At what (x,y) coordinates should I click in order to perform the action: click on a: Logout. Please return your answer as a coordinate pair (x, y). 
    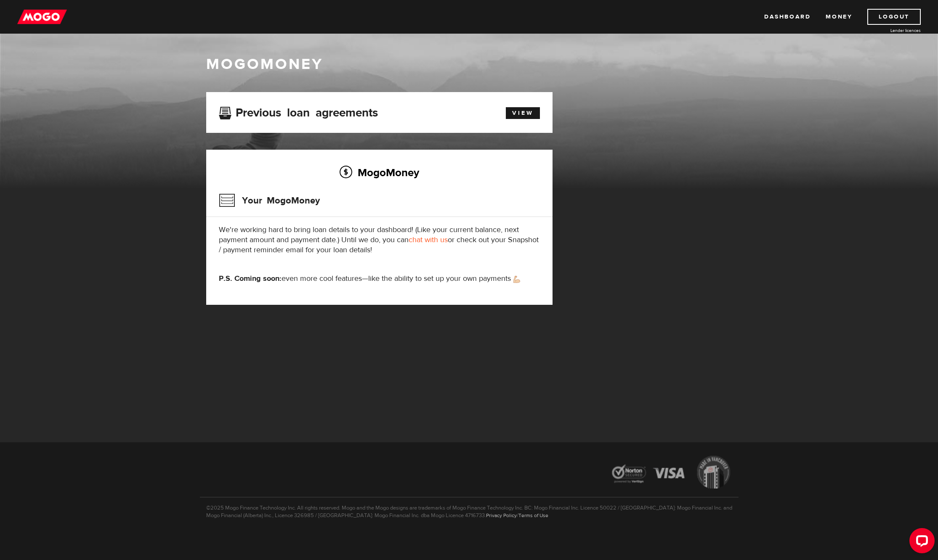
    Looking at the image, I should click on (894, 17).